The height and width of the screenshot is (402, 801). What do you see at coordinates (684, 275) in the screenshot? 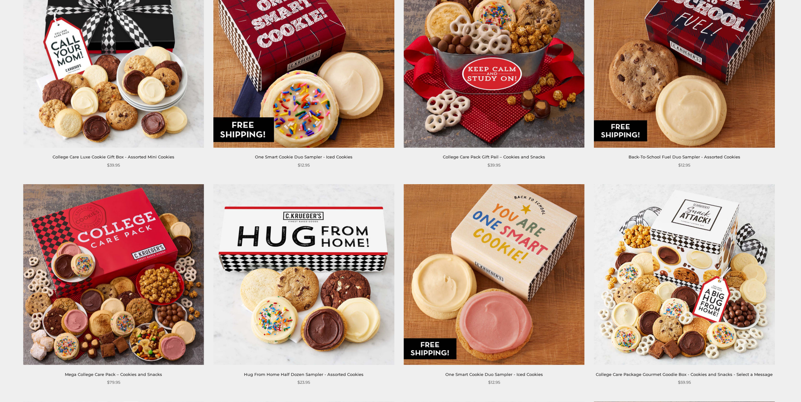
I see `img: College Care Package Gourmet Goodie Box - Cookies and Snacks - Select a Message` at bounding box center [684, 275].